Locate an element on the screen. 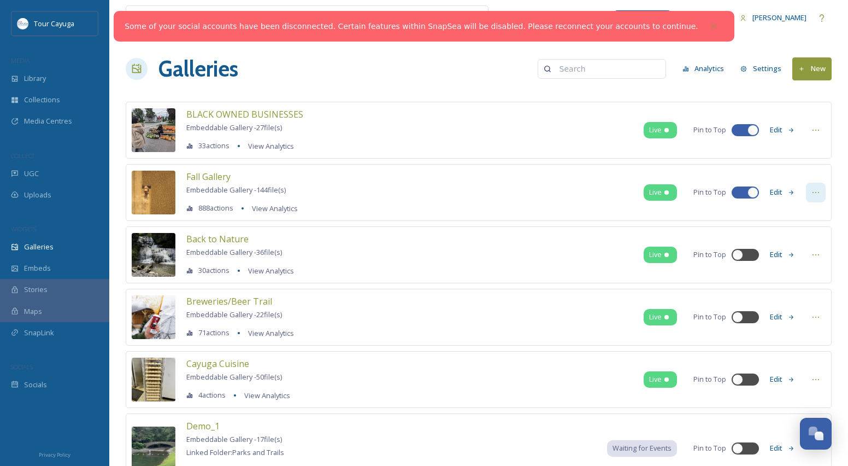 This screenshot has width=848, height=466. span: Demo_1 is located at coordinates (203, 426).